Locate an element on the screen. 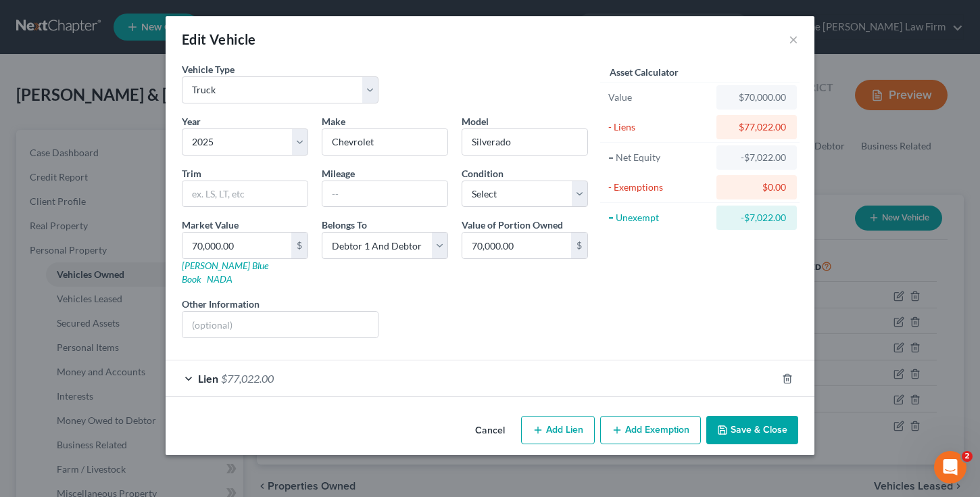  a: NADA is located at coordinates (219, 278).